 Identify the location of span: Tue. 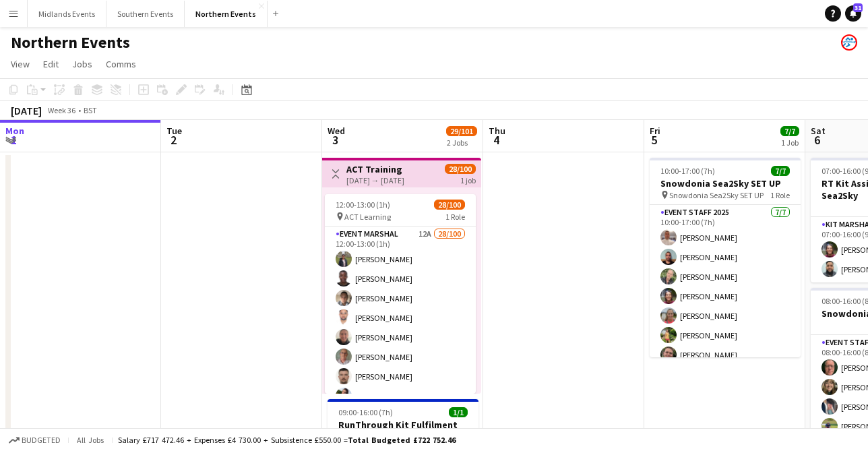
(174, 130).